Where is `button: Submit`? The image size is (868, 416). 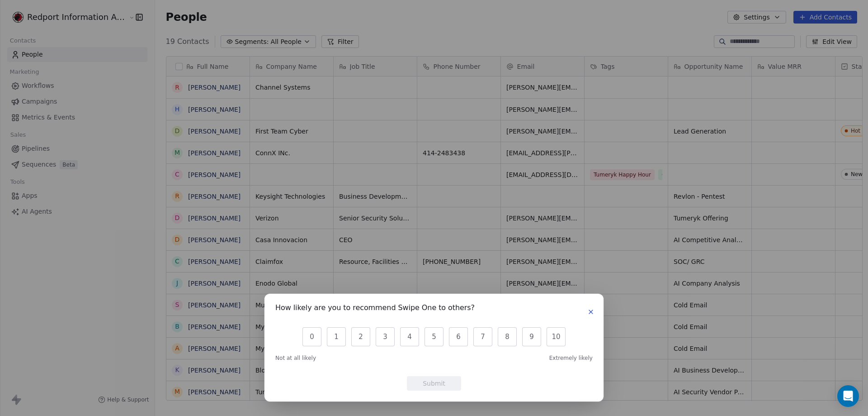 button: Submit is located at coordinates (434, 383).